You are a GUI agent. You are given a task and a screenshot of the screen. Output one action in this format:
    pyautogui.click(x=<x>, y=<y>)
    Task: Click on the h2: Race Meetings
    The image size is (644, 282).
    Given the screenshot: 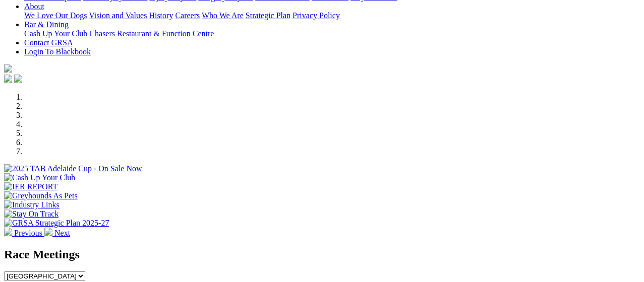 What is the action you would take?
    pyautogui.click(x=322, y=254)
    